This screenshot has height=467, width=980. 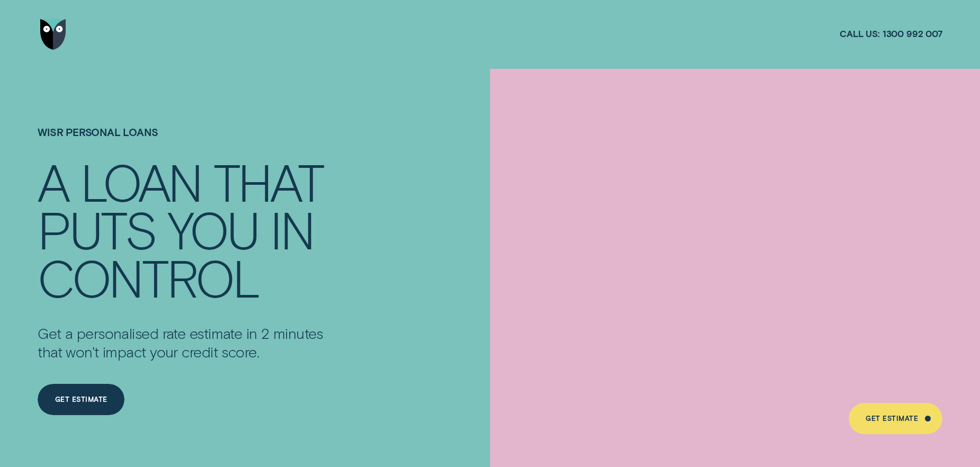 I want to click on div: IN, so click(x=291, y=229).